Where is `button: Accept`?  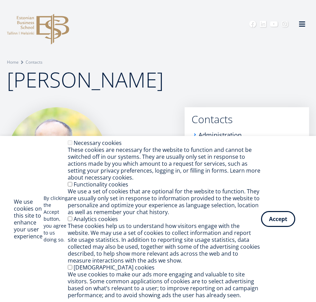 button: Accept is located at coordinates (278, 219).